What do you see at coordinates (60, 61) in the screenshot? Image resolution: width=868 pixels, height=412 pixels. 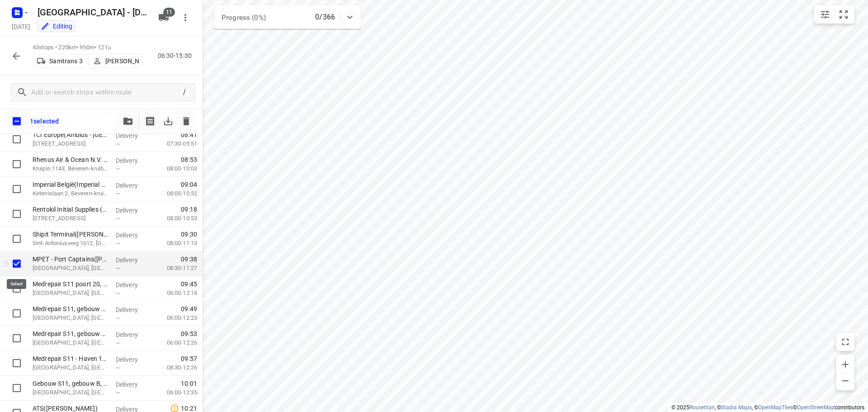 I see `button: Samtrans 3` at bounding box center [60, 61].